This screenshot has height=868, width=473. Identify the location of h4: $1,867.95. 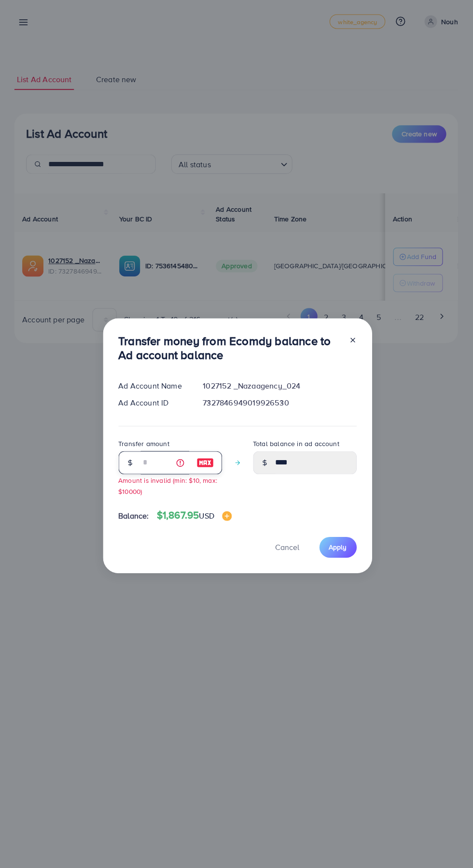
(195, 516).